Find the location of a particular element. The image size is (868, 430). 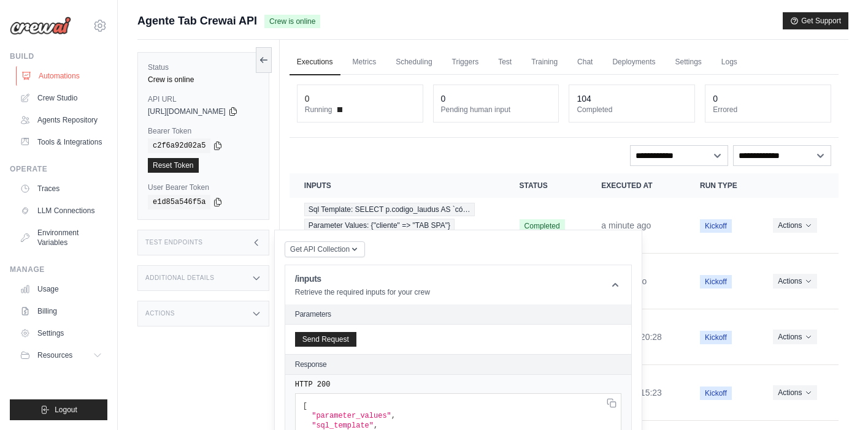

button: Logout is located at coordinates (58, 410).